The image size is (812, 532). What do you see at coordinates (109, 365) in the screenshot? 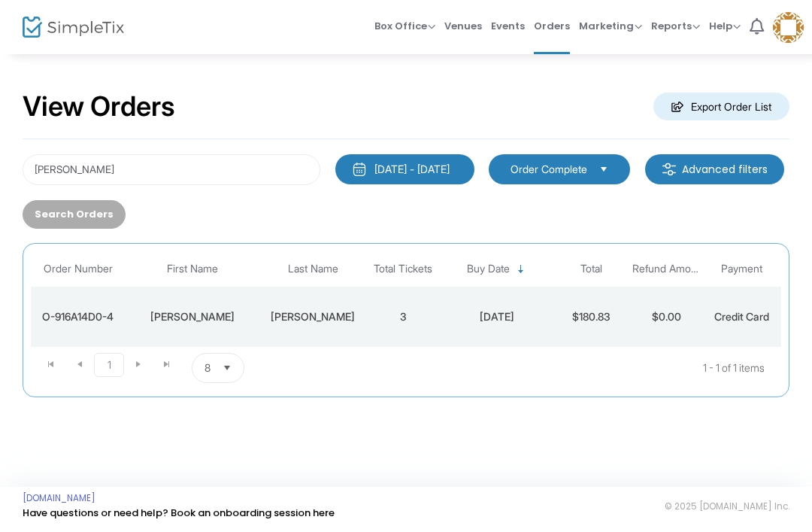
I see `span: Page 1` at bounding box center [109, 365].